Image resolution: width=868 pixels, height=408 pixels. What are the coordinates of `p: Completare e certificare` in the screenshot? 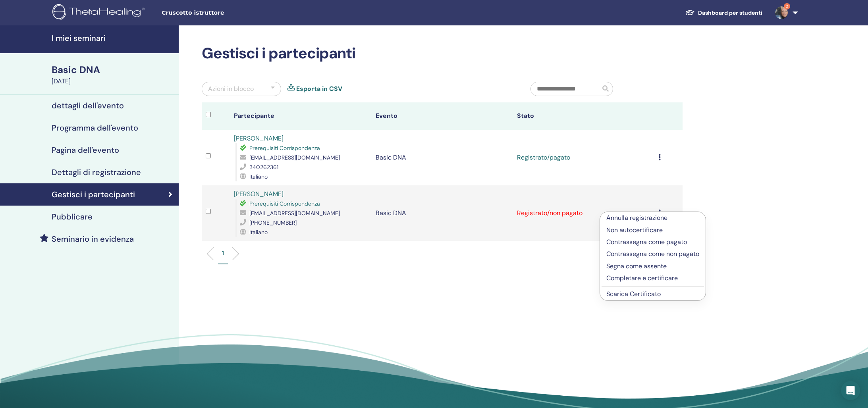 It's located at (653, 278).